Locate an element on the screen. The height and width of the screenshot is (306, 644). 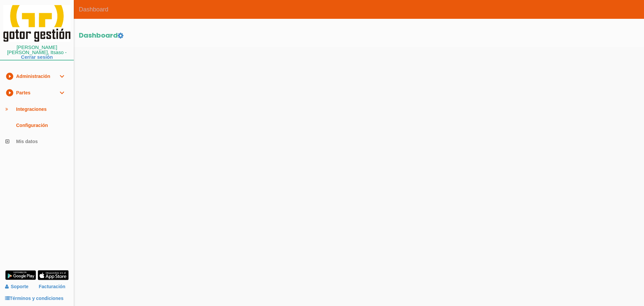
a: Soporte is located at coordinates (17, 287).